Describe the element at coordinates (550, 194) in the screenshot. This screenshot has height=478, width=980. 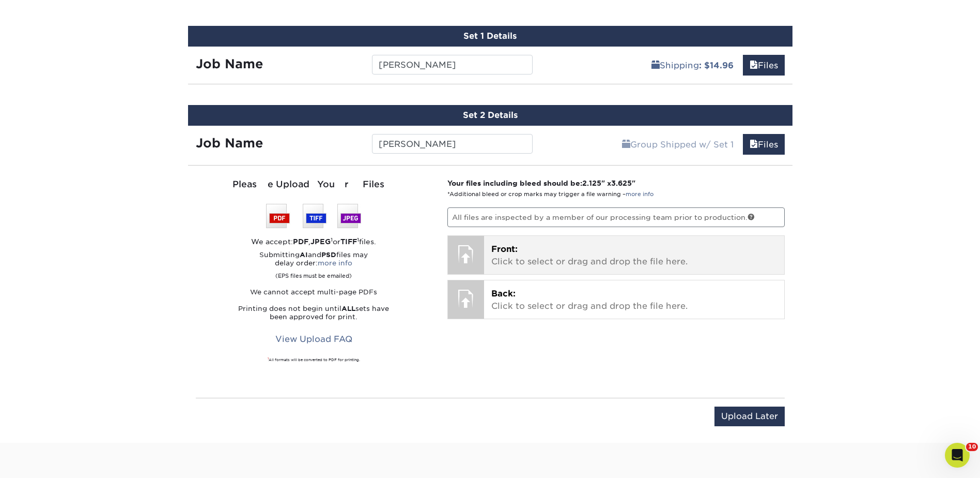
I see `small: *Additional bleed or crop marks may trigger a file warning –` at that location.